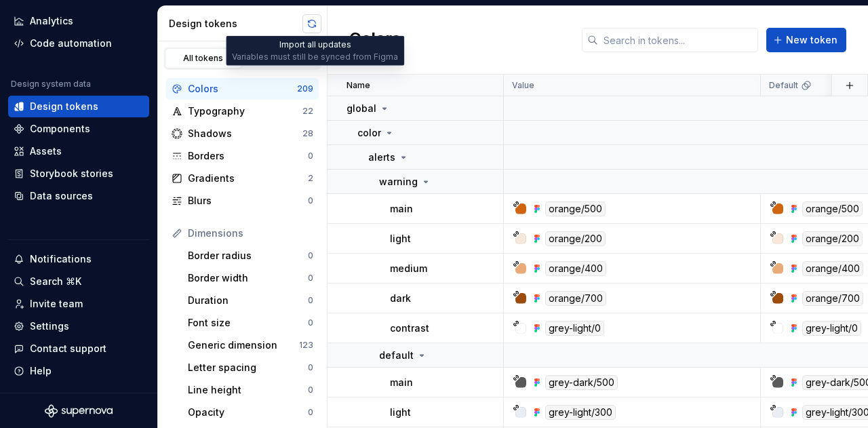 The width and height of the screenshot is (868, 428). What do you see at coordinates (250, 390) in the screenshot?
I see `a: Line height0` at bounding box center [250, 390].